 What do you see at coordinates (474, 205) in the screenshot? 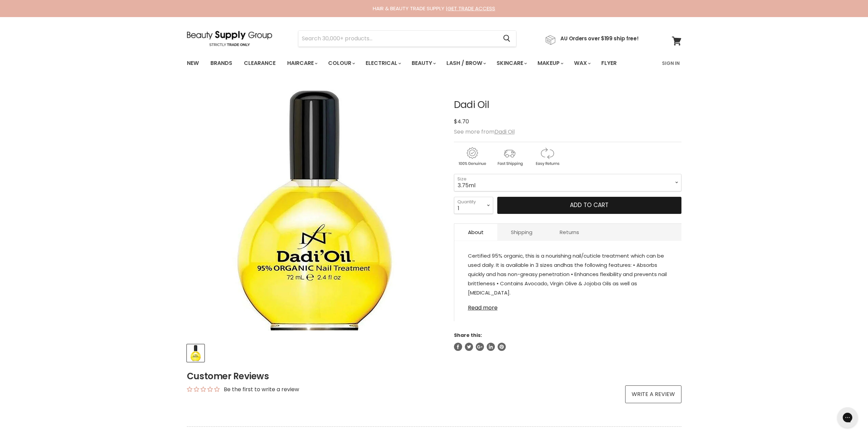
I see `select: Quantity` at bounding box center [474, 205].